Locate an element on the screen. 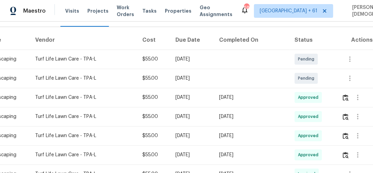  span: Projects is located at coordinates (98, 11).